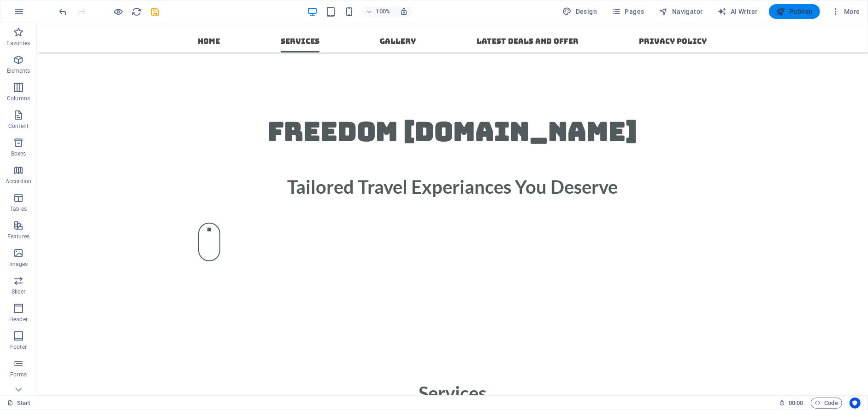 This screenshot has width=868, height=410. I want to click on span: Publish, so click(794, 12).